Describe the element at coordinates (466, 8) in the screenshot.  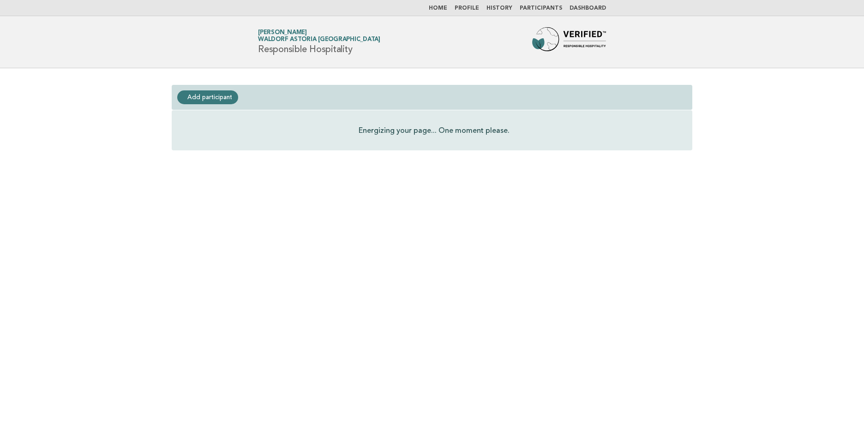
I see `a: Profile` at that location.